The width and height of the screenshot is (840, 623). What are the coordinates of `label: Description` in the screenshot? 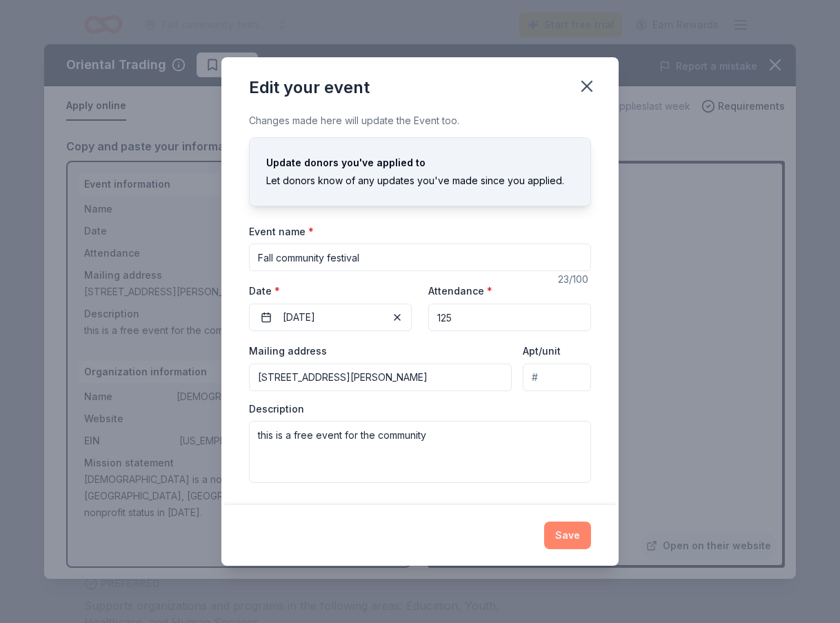 It's located at (277, 409).